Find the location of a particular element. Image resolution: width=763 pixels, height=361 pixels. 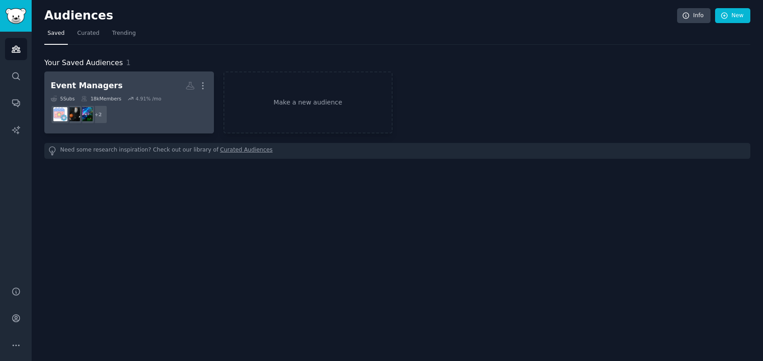

a: Curated Audiences is located at coordinates (246, 151).